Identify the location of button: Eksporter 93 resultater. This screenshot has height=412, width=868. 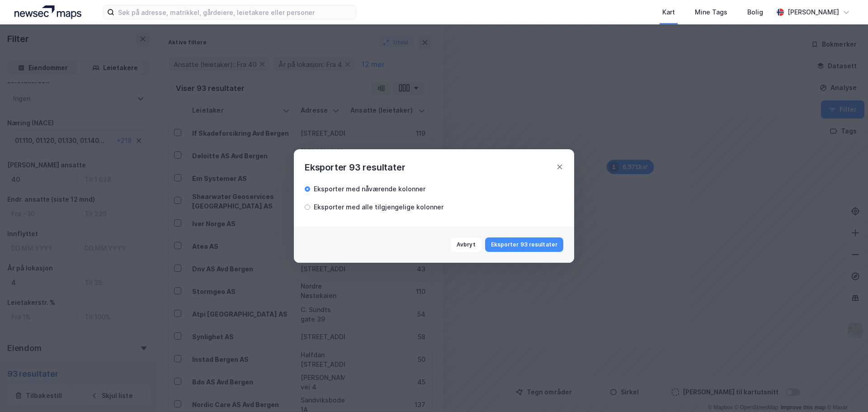
(524, 245).